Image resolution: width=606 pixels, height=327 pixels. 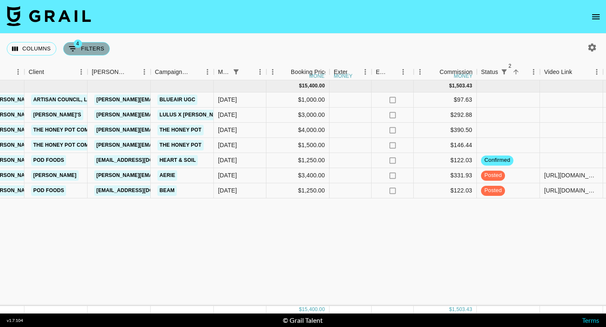 I want to click on button: Select columns, so click(x=32, y=49).